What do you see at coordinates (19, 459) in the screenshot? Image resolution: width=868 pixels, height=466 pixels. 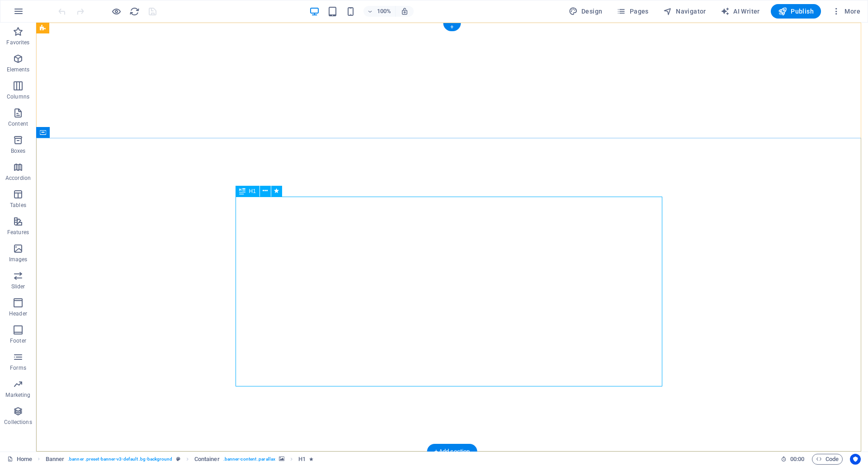 I see `a: Click to cancel selection. Double-click to open Pages` at bounding box center [19, 459].